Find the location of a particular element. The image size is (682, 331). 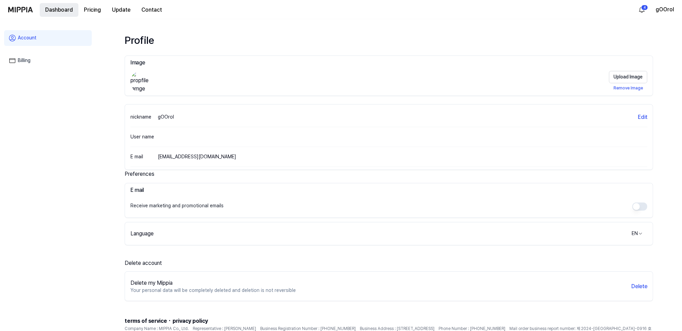

span: terms of service is located at coordinates (146, 320).